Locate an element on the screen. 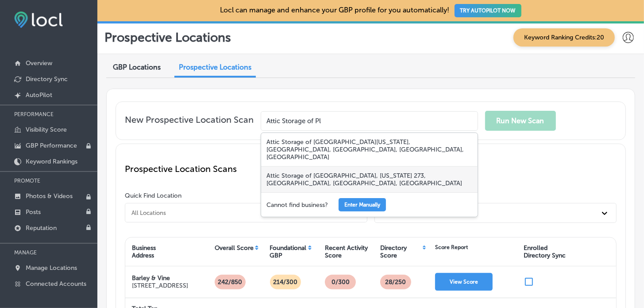  span: Keyword Ranking Credits: 20 is located at coordinates (564, 37).